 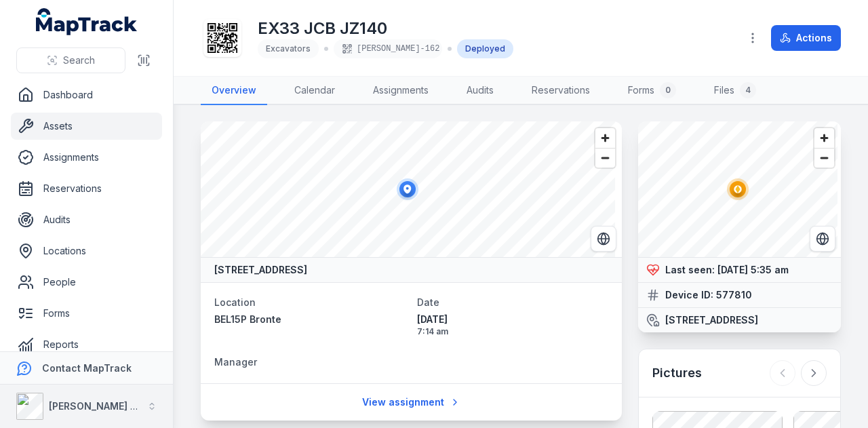 What do you see at coordinates (314, 90) in the screenshot?
I see `a: Calendar` at bounding box center [314, 90].